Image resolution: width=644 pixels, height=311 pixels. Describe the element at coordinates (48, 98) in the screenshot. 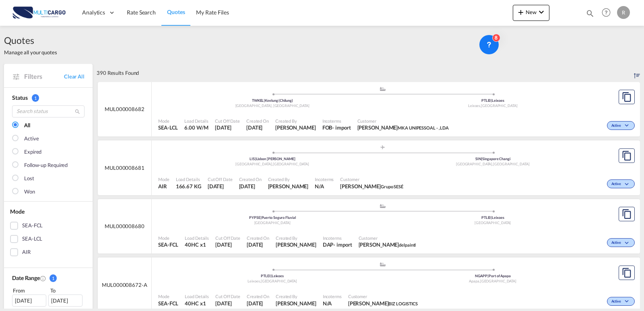

I see `div: Status 1` at that location.